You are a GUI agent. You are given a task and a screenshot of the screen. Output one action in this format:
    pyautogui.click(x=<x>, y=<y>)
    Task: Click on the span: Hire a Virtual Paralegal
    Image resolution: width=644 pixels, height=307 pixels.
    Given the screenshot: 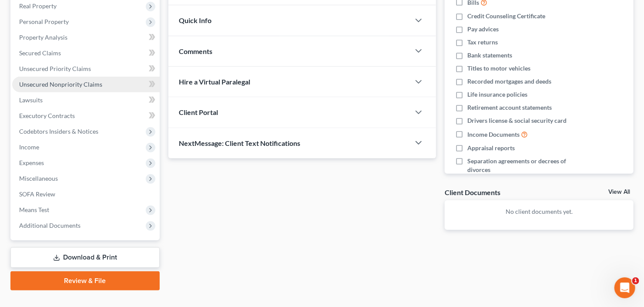 What is the action you would take?
    pyautogui.click(x=214, y=82)
    